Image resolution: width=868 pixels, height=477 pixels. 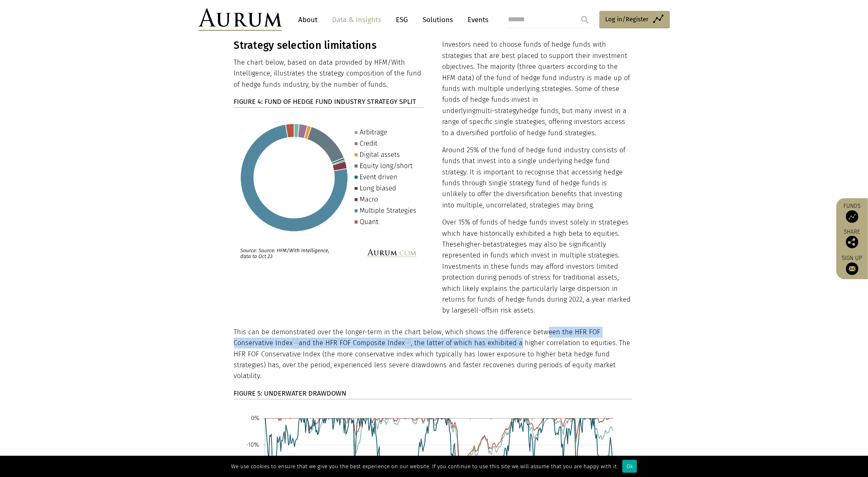 I want to click on p: The chart below, based on data provided by HFM/With Intelligence, illustrates the strategy compos..., so click(x=329, y=73).